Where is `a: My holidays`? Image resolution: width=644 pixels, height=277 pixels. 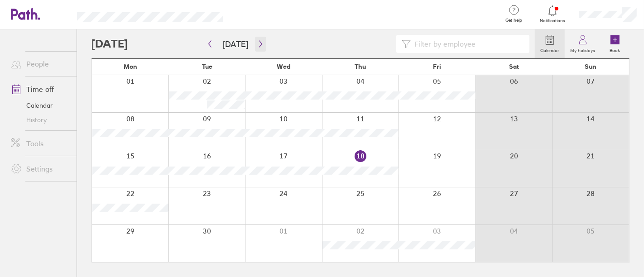
a: My holidays is located at coordinates (582, 44).